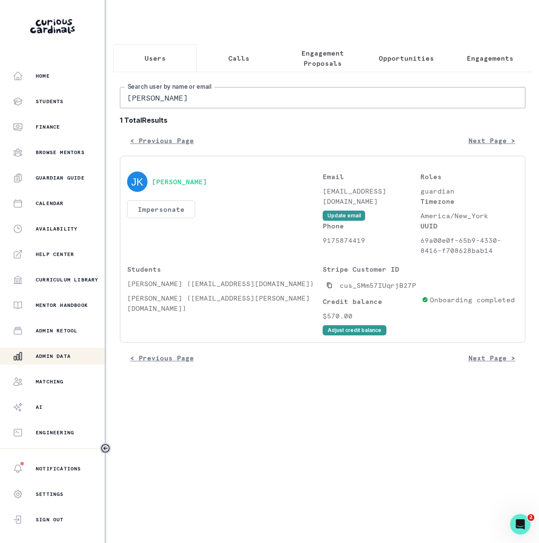  What do you see at coordinates (155, 58) in the screenshot?
I see `p: Users` at bounding box center [155, 58].